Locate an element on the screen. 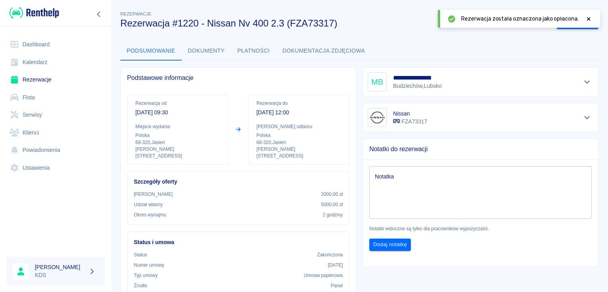 The height and width of the screenshot is (292, 608). span: Rezerwacja została oznaczona jako opłacona. is located at coordinates (519, 19).